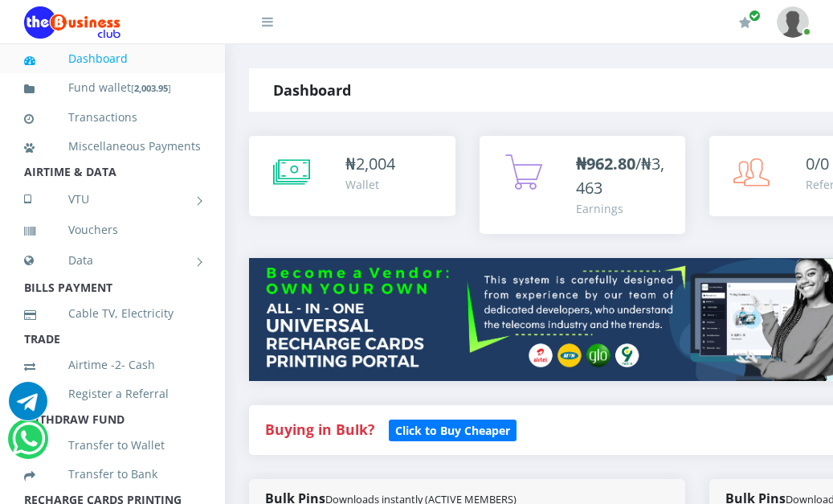  Describe the element at coordinates (113, 445) in the screenshot. I see `a: Transfer to Wallet` at that location.